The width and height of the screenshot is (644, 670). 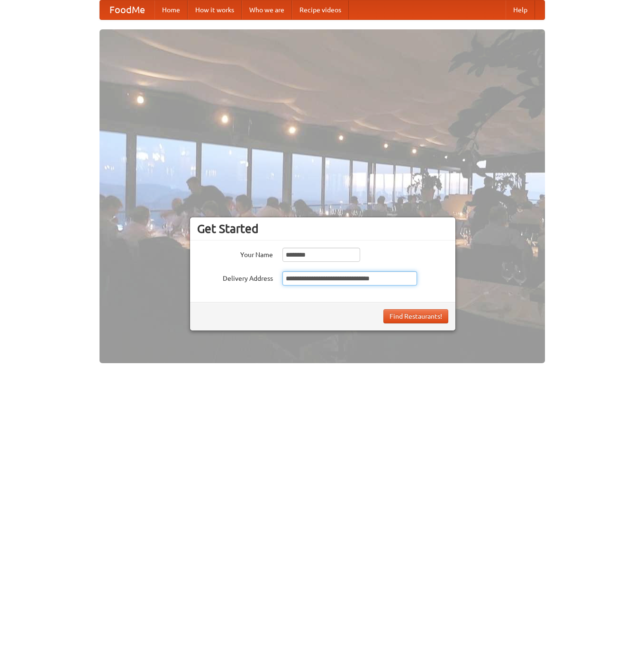 What do you see at coordinates (171, 10) in the screenshot?
I see `a: Home` at bounding box center [171, 10].